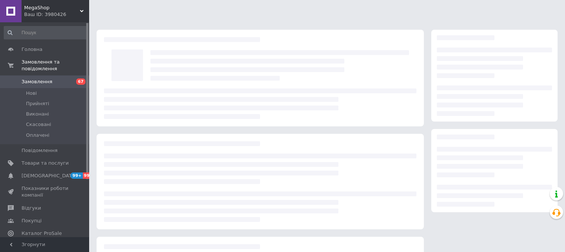 The height and width of the screenshot is (252, 565). I want to click on span: Виконані, so click(38, 114).